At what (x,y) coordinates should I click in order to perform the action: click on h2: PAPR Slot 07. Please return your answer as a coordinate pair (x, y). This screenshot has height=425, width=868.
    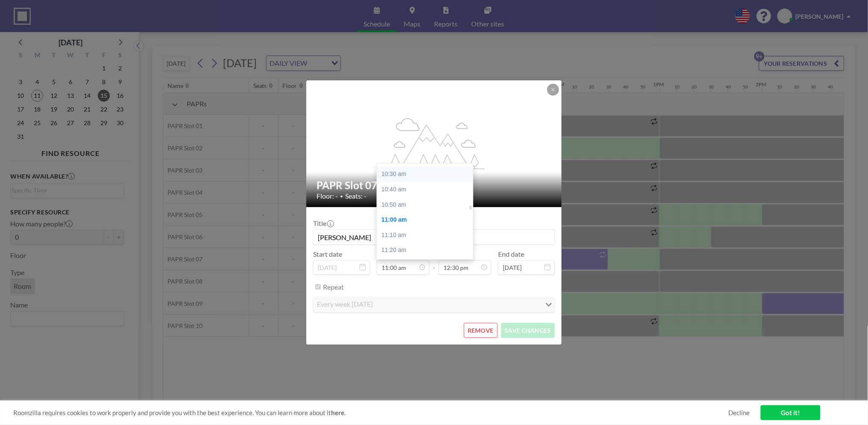
    Looking at the image, I should click on (434, 185).